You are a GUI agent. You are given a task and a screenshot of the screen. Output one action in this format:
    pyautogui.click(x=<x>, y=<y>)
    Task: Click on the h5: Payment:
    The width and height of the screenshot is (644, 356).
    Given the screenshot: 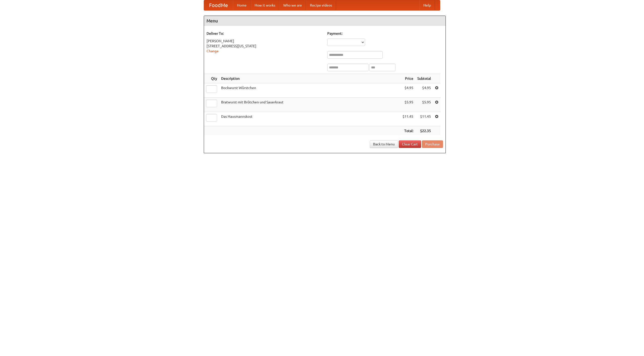 What is the action you would take?
    pyautogui.click(x=385, y=33)
    